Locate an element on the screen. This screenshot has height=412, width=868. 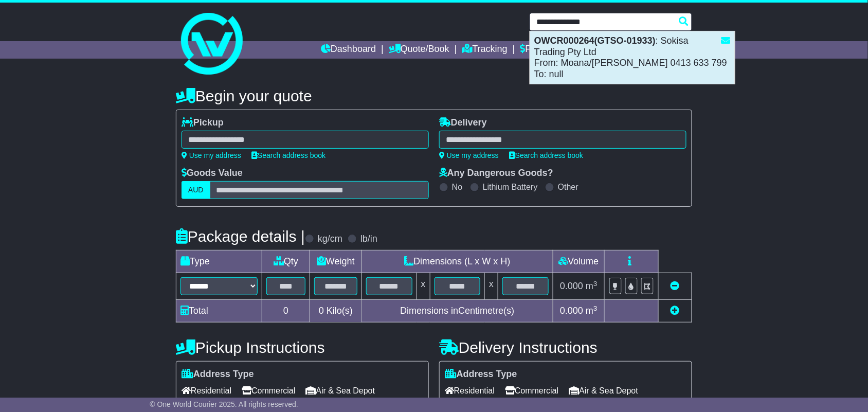
label: Delivery is located at coordinates (463, 123).